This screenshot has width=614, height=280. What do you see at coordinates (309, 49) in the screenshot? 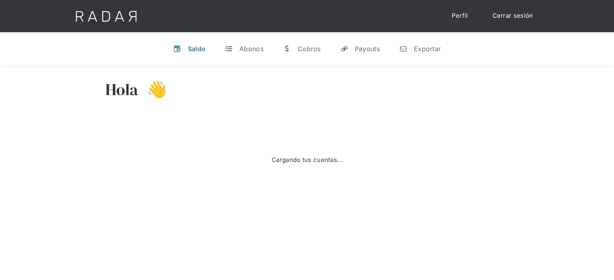
I see `div: Cobros` at bounding box center [309, 49].